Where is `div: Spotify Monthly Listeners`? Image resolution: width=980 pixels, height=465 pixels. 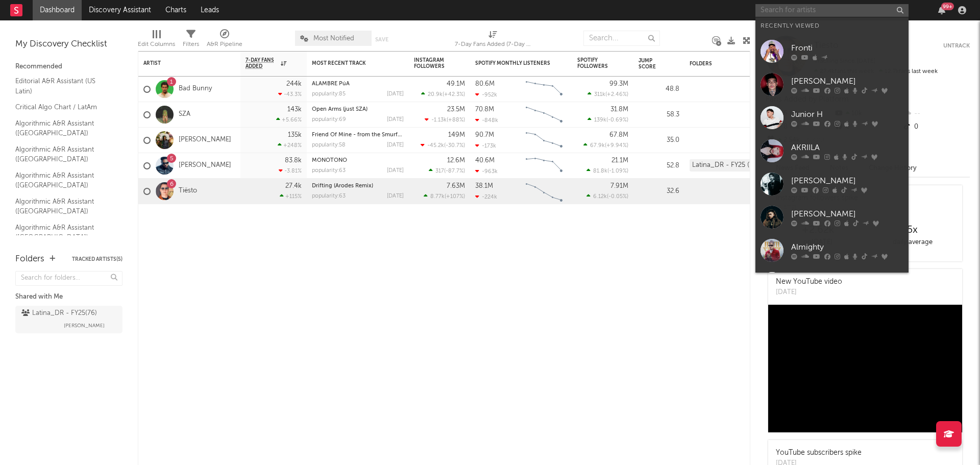 div: Spotify Monthly Listeners is located at coordinates (513, 64).